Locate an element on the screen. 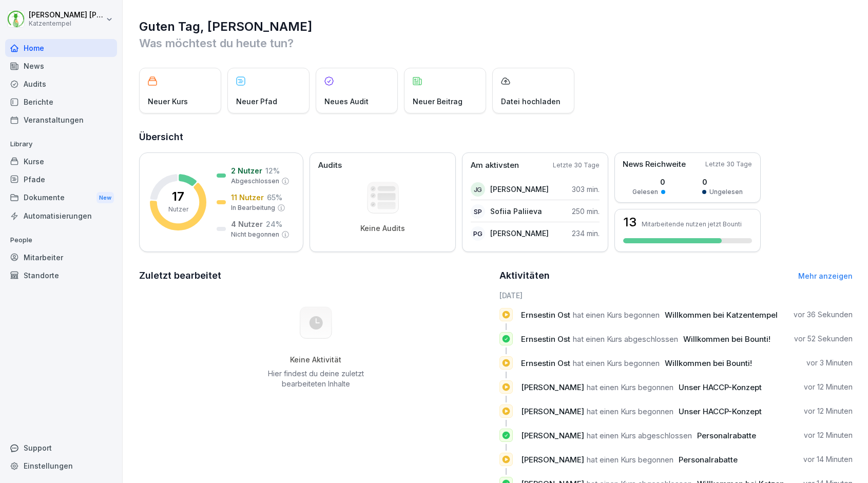 Image resolution: width=868 pixels, height=483 pixels. div: News is located at coordinates (61, 66).